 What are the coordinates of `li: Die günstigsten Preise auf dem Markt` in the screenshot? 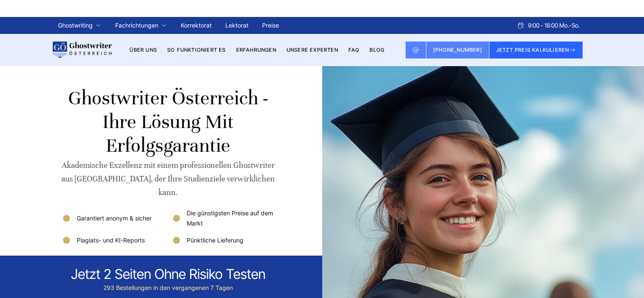 It's located at (223, 219).